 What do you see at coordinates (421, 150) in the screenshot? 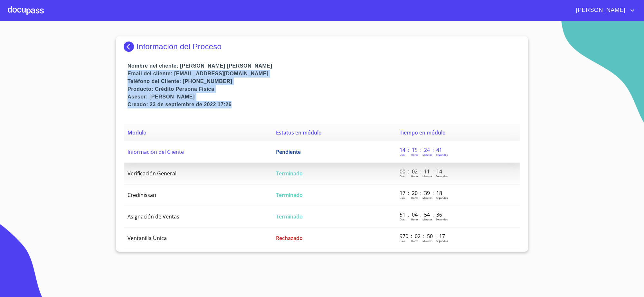
I see `p: 14 : 15 : 24 : 41` at bounding box center [421, 150].